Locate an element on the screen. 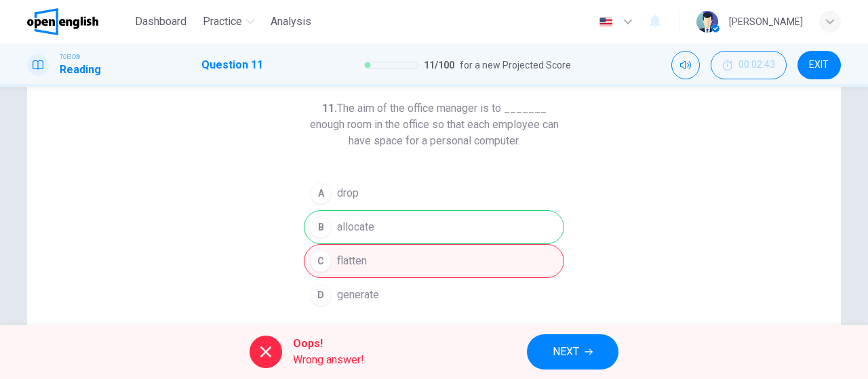  span: TOEIC® is located at coordinates (70, 57).